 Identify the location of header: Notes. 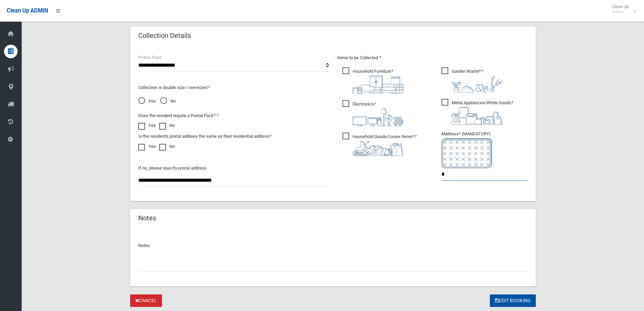
(147, 218).